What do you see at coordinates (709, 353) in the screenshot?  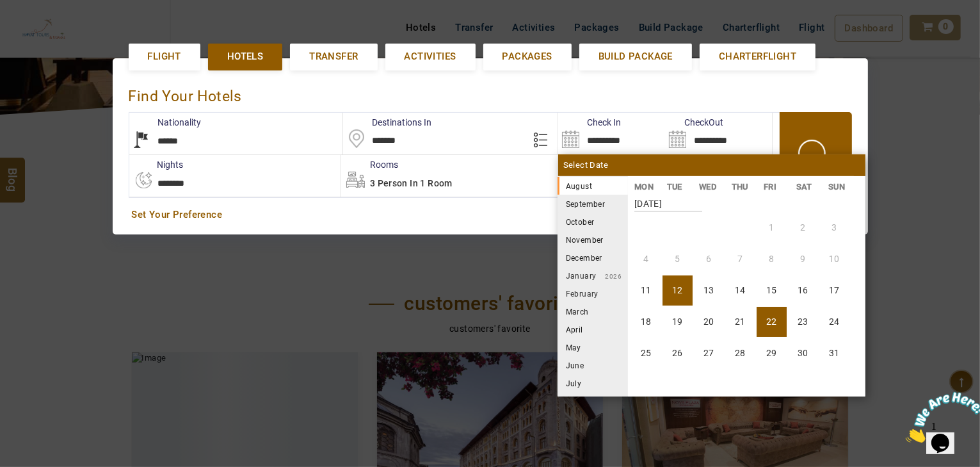 I see `li: Wednesday, 27 August 2025` at bounding box center [709, 353].